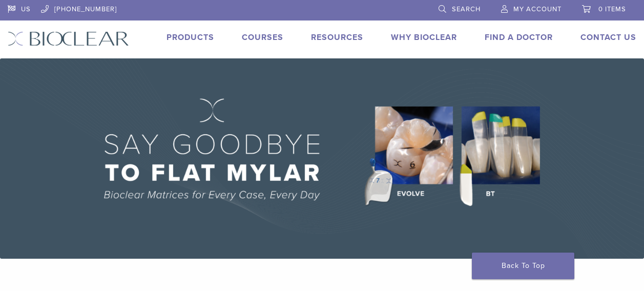  What do you see at coordinates (466, 9) in the screenshot?
I see `span: Search` at bounding box center [466, 9].